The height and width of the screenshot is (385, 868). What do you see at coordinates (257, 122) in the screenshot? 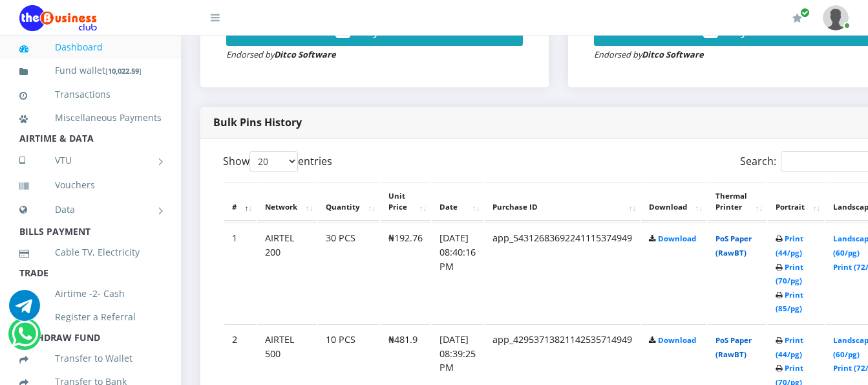
I see `strong: Bulk Pins History` at bounding box center [257, 122].